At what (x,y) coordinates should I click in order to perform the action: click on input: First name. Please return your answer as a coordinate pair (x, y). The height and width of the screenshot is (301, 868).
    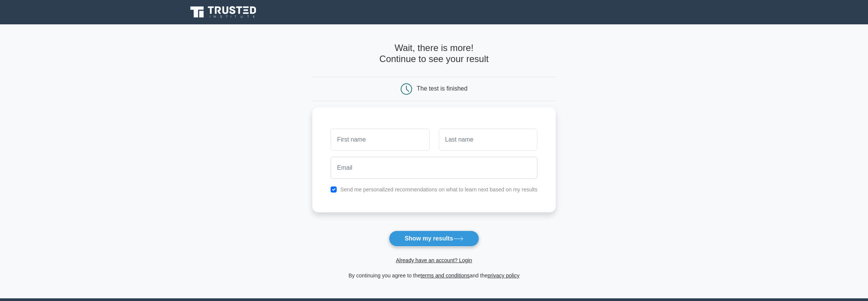
    Looking at the image, I should click on (380, 140).